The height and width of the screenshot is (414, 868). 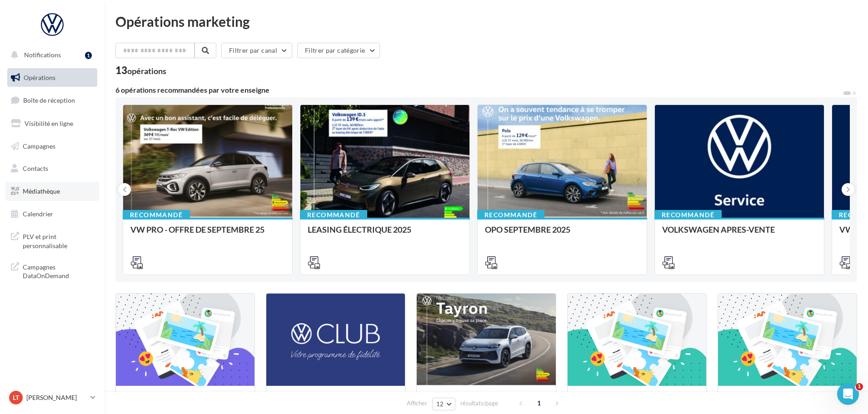 What do you see at coordinates (479, 403) in the screenshot?
I see `span: résultats/page` at bounding box center [479, 403].